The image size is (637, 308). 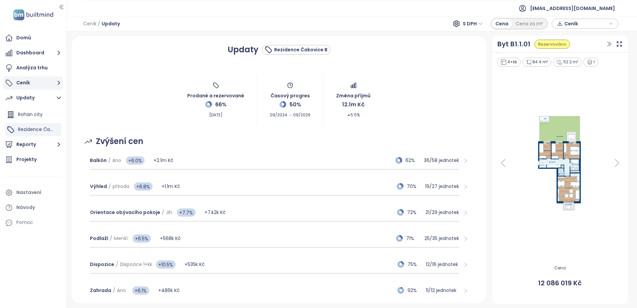 What do you see at coordinates (125, 212) in the screenshot?
I see `span: Orientace obývacího pokoje` at bounding box center [125, 212].